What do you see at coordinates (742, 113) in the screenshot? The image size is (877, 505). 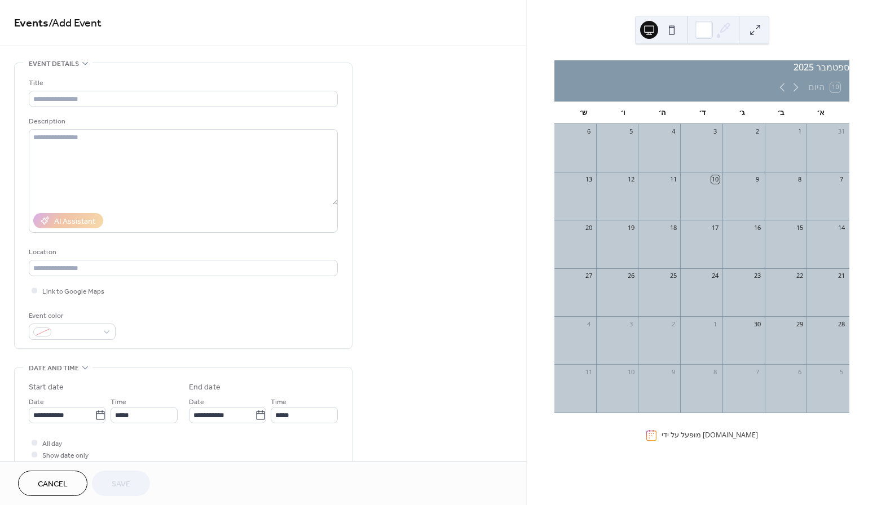 I see `div: ג׳` at bounding box center [742, 113].